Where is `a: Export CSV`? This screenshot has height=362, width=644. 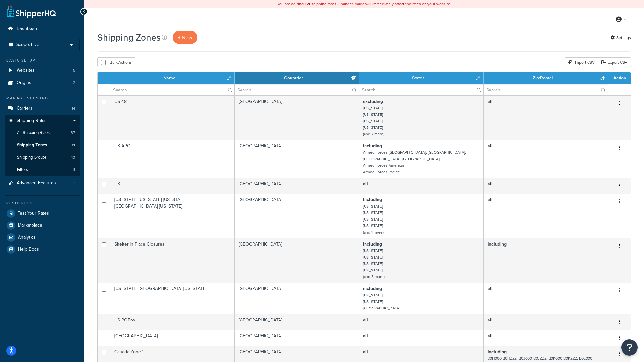 a: Export CSV is located at coordinates (614, 63).